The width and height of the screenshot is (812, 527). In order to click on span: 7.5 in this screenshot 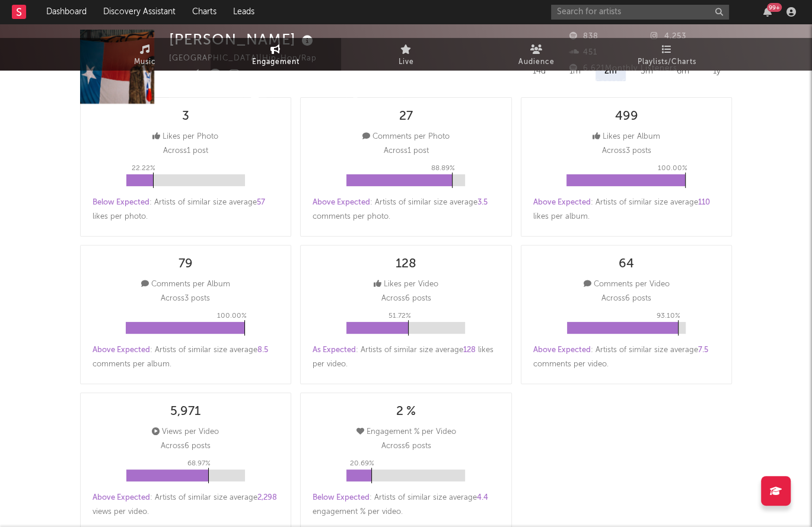, I will do `click(702, 350)`.